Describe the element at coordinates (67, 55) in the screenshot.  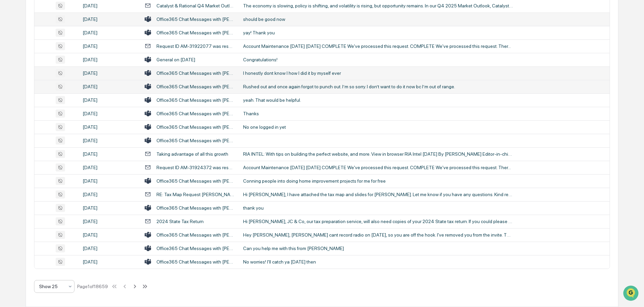
I see `div: Start new chat` at that location.